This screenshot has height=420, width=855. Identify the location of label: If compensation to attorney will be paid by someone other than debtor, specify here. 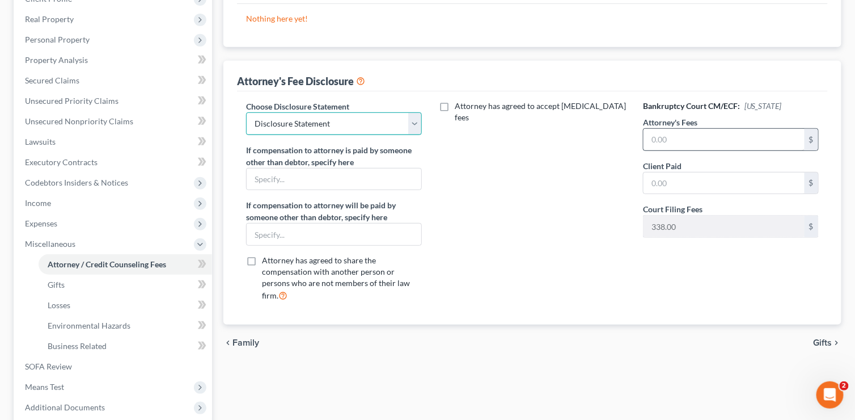
(334, 211).